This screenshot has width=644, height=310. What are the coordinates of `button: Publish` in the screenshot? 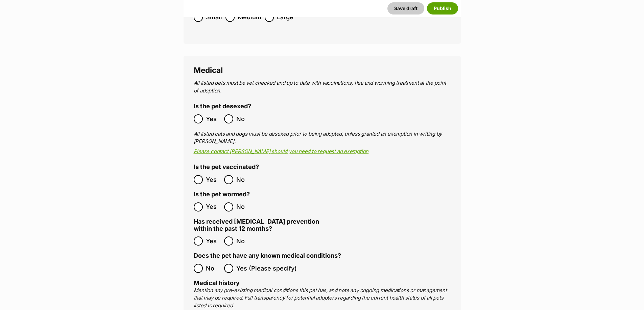 It's located at (443, 8).